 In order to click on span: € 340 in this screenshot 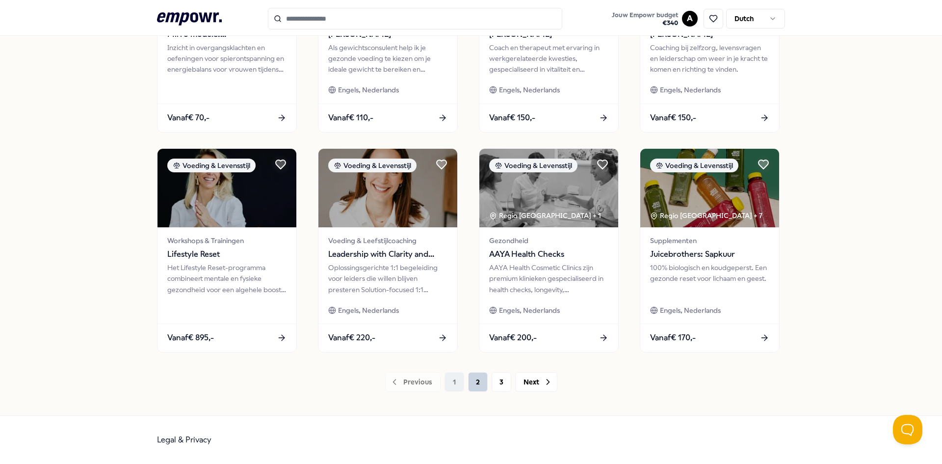, I will do `click(645, 23)`.